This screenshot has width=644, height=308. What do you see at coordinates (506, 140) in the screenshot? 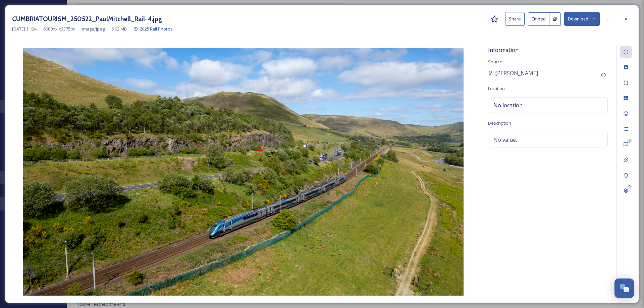
I see `span: No value.` at bounding box center [506, 140].